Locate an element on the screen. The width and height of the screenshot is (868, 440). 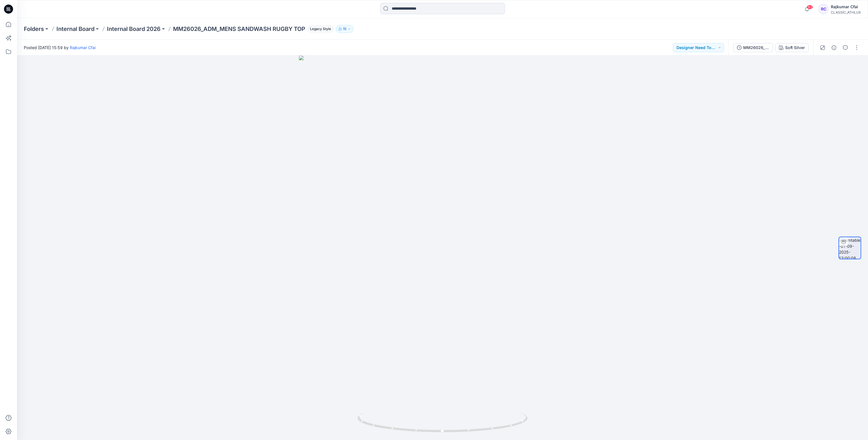
button: Legacy Style is located at coordinates (319, 29).